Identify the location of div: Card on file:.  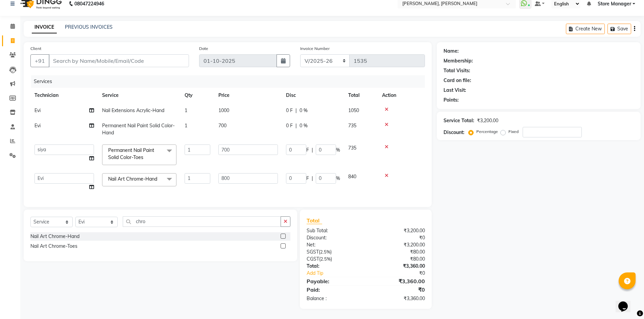
(458, 80).